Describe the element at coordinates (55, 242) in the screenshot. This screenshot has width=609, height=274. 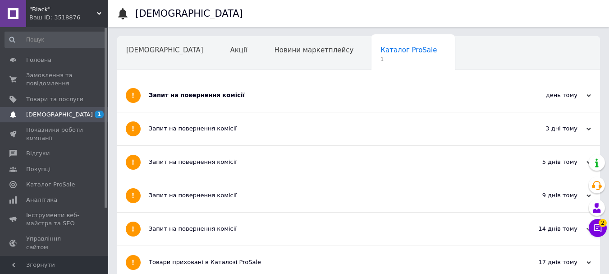
I see `span: Управління сайтом` at that location.